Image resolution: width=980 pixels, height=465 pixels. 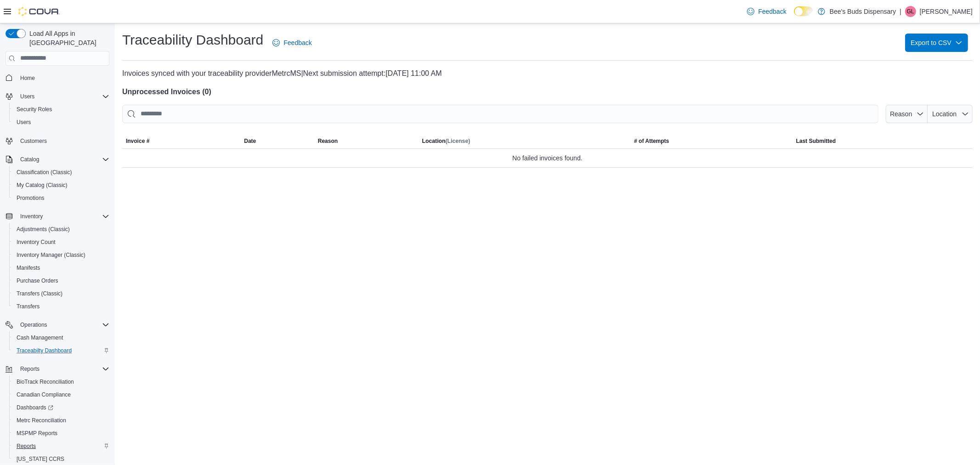 I want to click on span: (License), so click(x=458, y=141).